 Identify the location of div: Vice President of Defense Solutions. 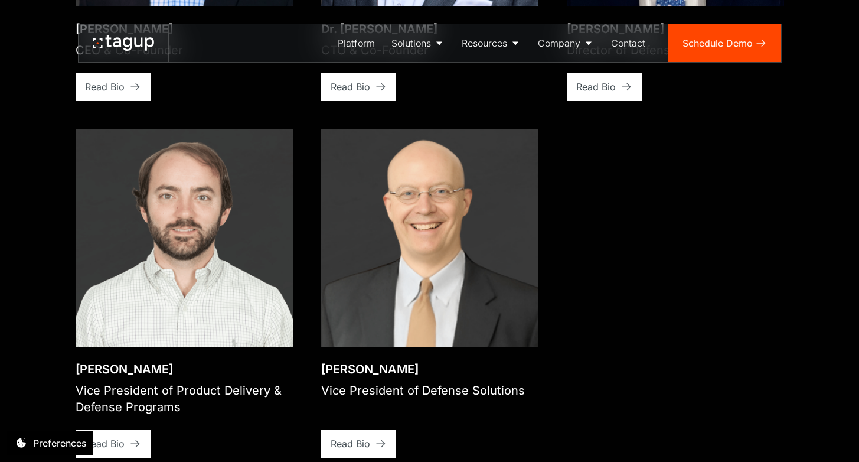
(423, 390).